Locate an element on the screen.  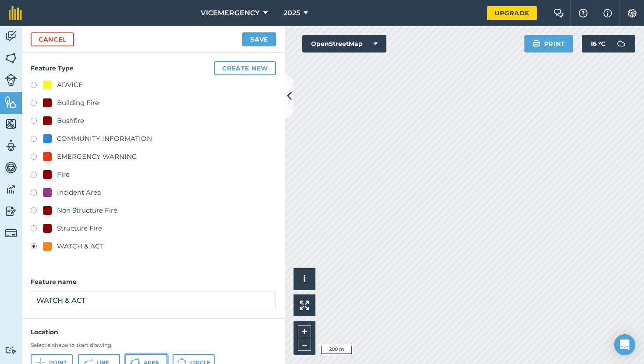
button: Create new is located at coordinates (245, 68).